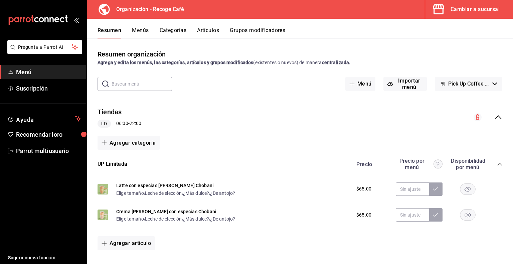 The height and width of the screenshot is (264, 513). I want to click on font: Recomendar loro, so click(39, 134).